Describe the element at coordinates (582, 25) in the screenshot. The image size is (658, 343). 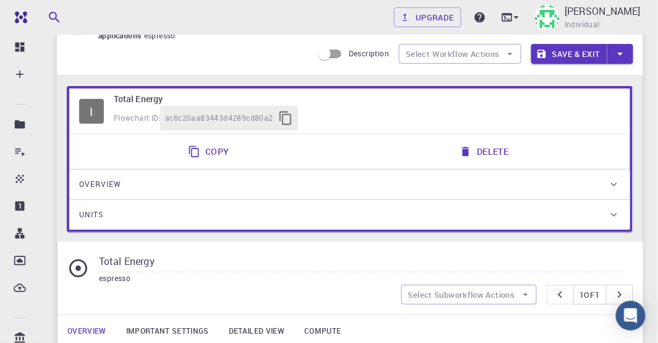
I see `span: Individual` at that location.